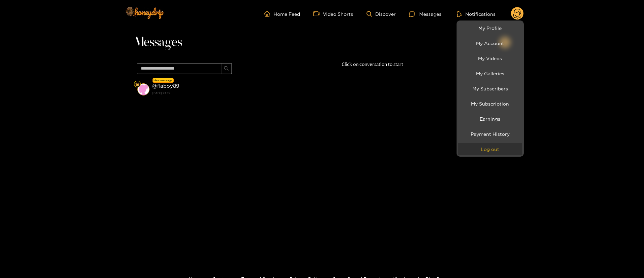 The height and width of the screenshot is (278, 644). What do you see at coordinates (490, 58) in the screenshot?
I see `a: My Videos` at bounding box center [490, 58].